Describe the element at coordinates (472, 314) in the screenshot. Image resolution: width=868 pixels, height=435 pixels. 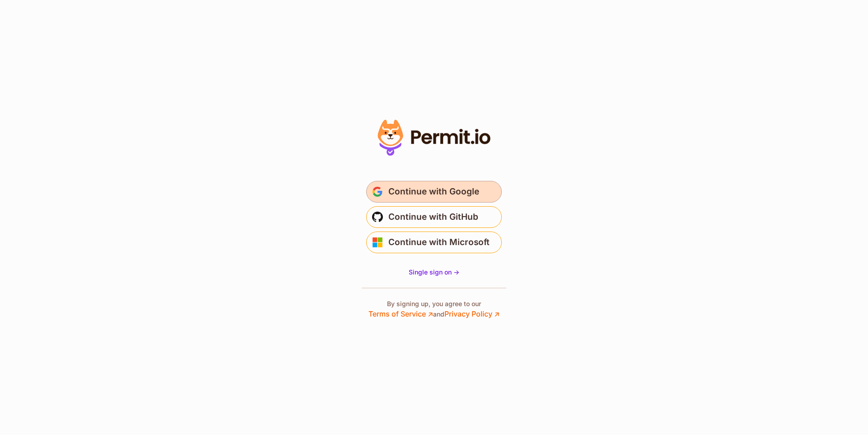
I see `a: Privacy Policy ↗` at that location.